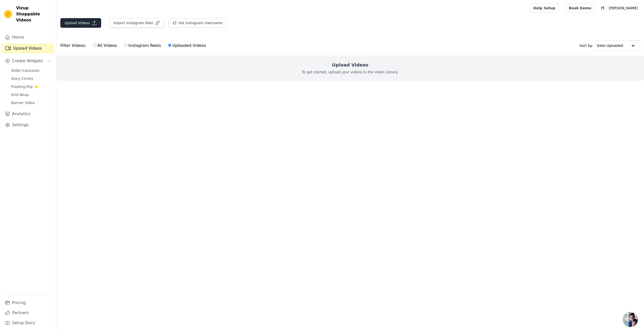  What do you see at coordinates (544, 8) in the screenshot?
I see `a: Help Setup` at bounding box center [544, 8].